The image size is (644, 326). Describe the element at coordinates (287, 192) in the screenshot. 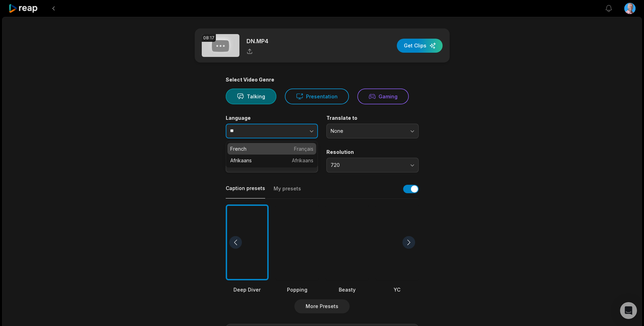

I see `button: My presets` at that location.